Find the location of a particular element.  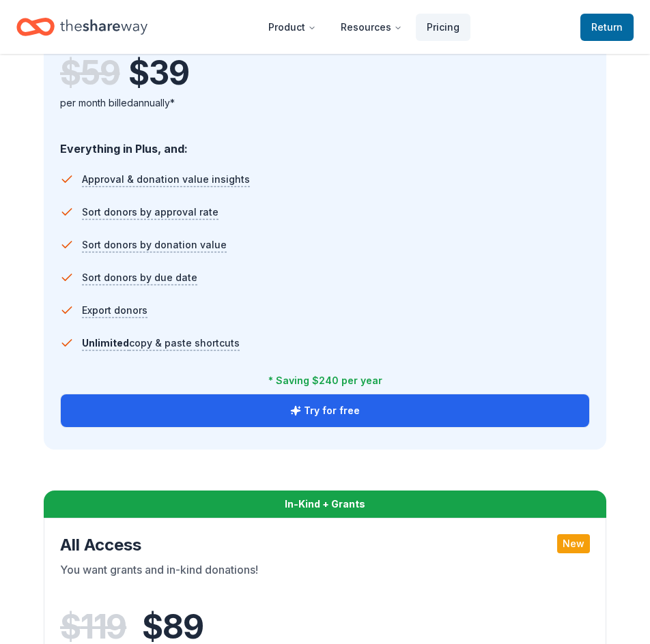

div: In-Kind + Grants is located at coordinates (325, 505).